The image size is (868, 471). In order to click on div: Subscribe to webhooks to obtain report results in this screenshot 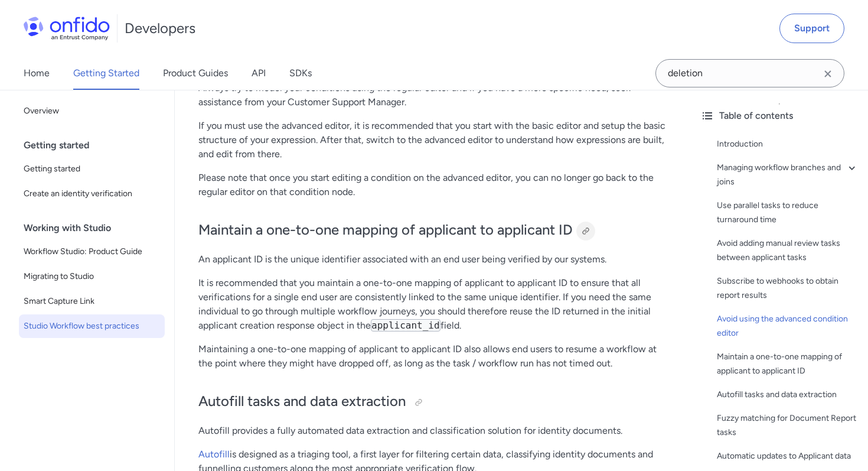, I will do `click(788, 289)`.